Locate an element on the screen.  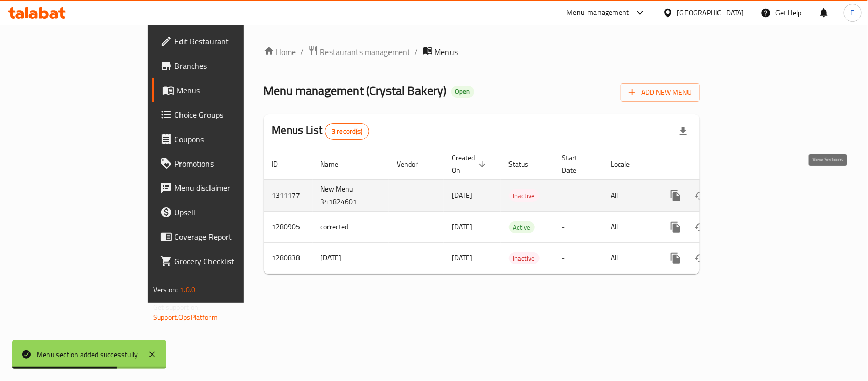
div: Menu section added successfully is located at coordinates (87, 354).